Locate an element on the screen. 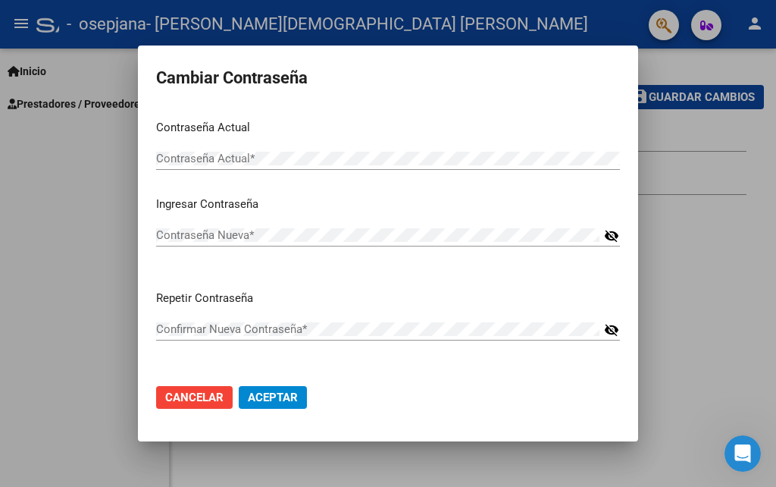 This screenshot has height=487, width=776. button: Cancelar is located at coordinates (194, 397).